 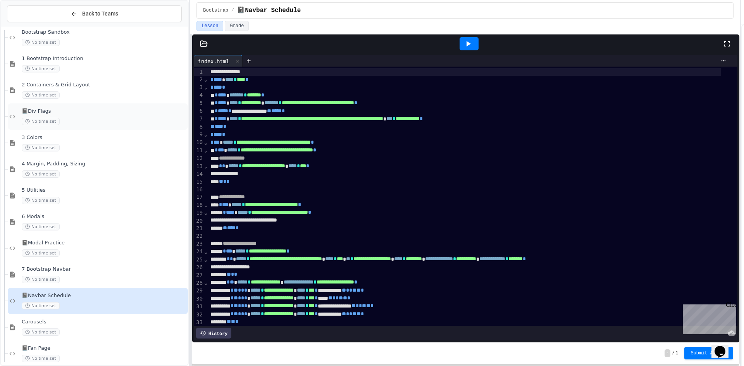 What do you see at coordinates (199, 167) in the screenshot?
I see `div: 13` at bounding box center [199, 167].